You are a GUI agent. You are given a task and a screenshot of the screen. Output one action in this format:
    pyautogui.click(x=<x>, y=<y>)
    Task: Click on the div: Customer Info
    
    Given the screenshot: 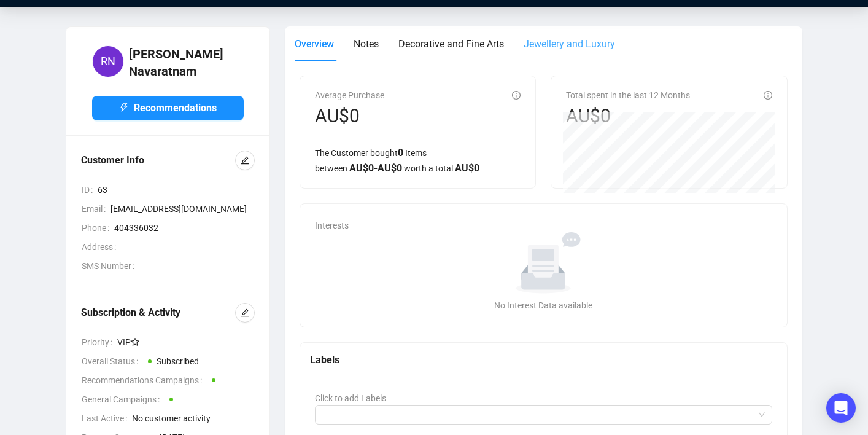 What is the action you would take?
    pyautogui.click(x=158, y=161)
    